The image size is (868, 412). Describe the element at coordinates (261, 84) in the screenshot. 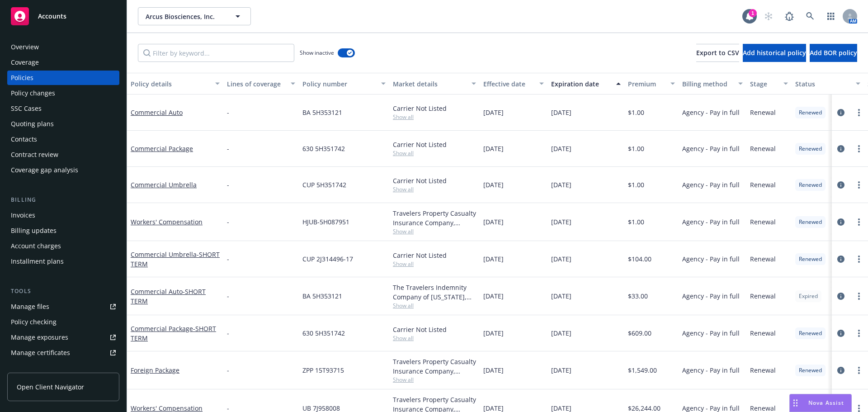

I see `button: Lines of coverage` at that location.